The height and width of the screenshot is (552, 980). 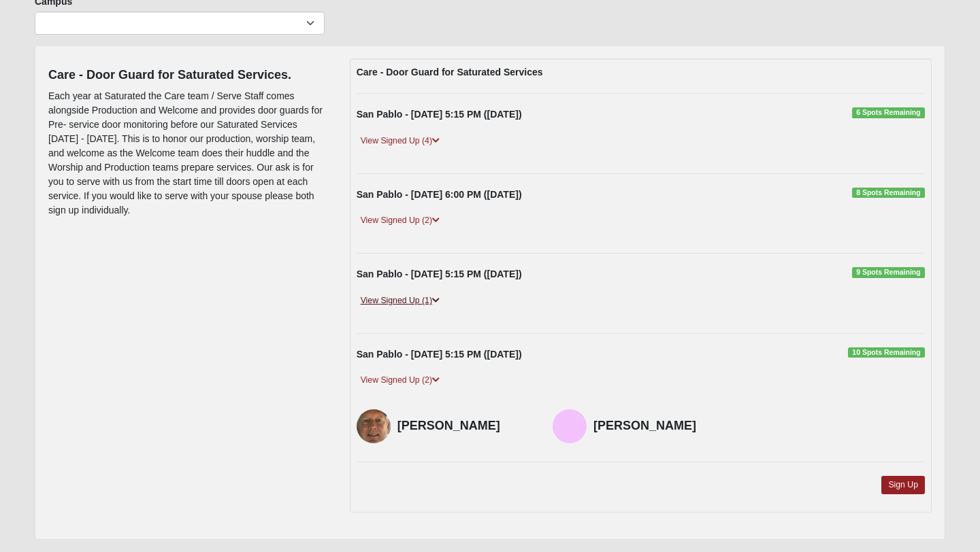 I want to click on span: 9 Spots Remaining, so click(x=888, y=273).